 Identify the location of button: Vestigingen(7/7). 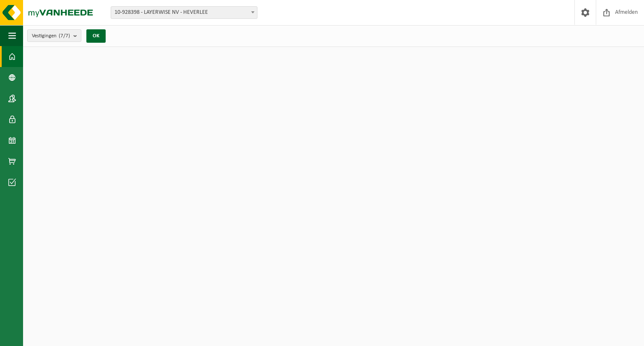
(54, 35).